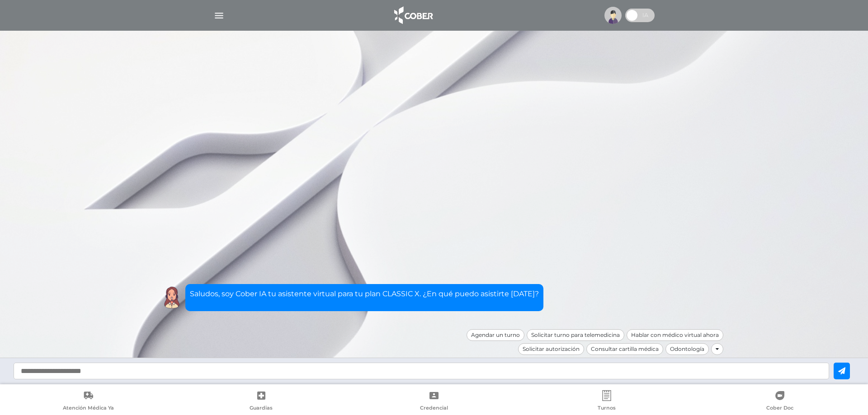  I want to click on a: Guardias, so click(261, 402).